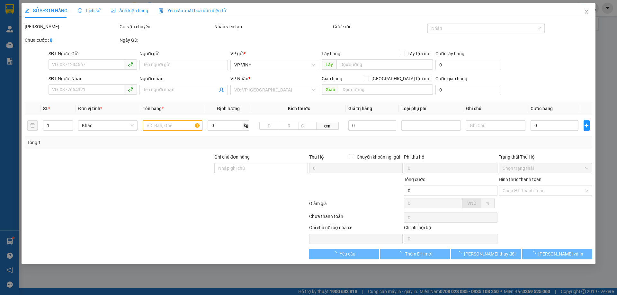 This screenshot has height=295, width=617. I want to click on img: icon, so click(161, 11).